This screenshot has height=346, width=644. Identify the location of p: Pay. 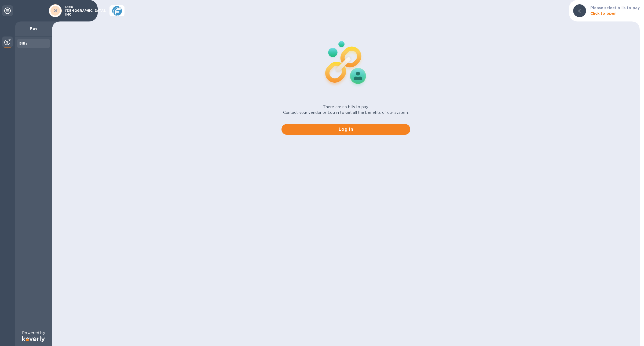
(33, 28).